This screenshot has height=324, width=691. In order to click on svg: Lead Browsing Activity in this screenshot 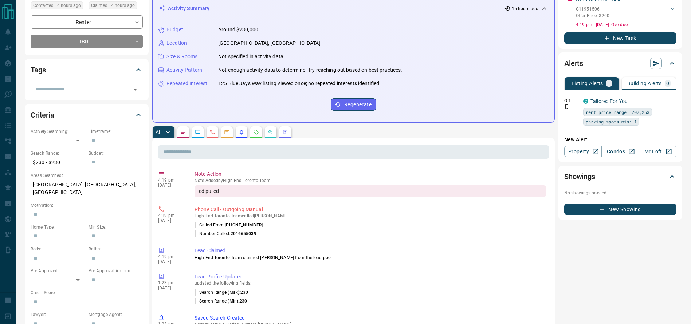, I will do `click(198, 132)`.